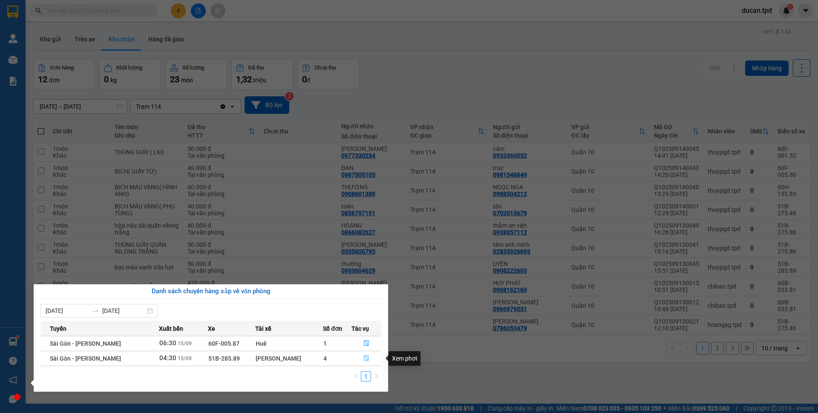 This screenshot has width=818, height=413. I want to click on span: right, so click(376, 376).